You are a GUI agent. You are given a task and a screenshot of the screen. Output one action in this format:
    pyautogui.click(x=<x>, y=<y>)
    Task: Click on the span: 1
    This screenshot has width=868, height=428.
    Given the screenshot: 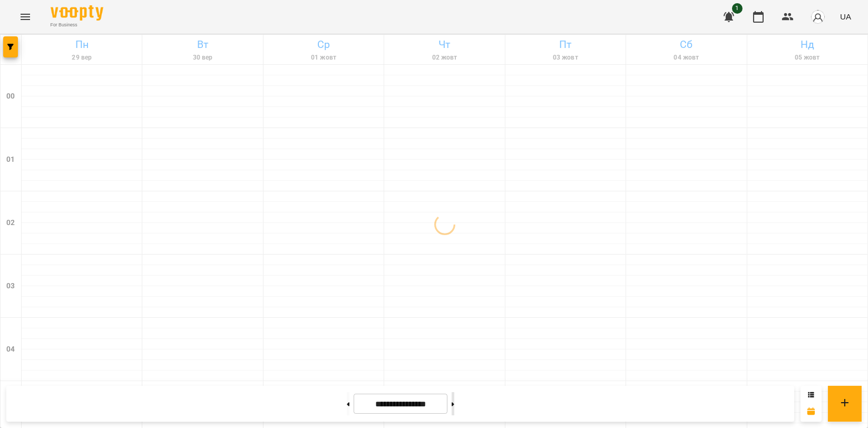 What is the action you would take?
    pyautogui.click(x=738, y=8)
    